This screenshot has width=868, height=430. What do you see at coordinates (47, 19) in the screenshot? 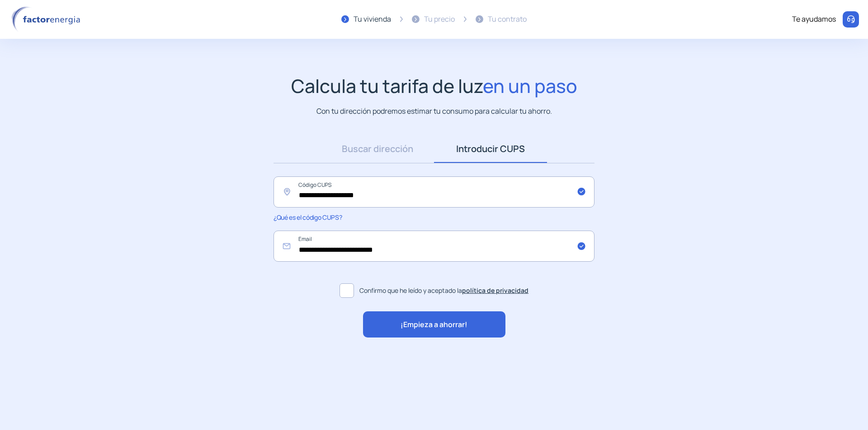
I see `img: logo factor` at bounding box center [47, 19].